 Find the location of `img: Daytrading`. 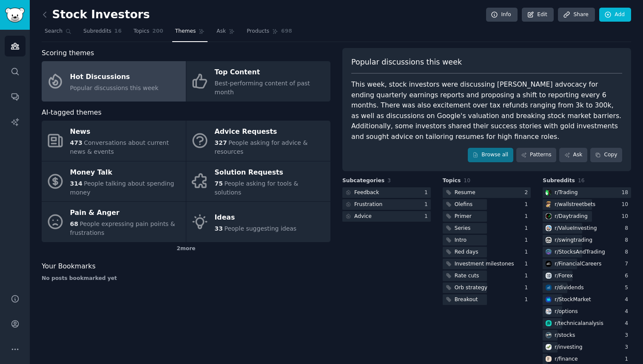

img: Daytrading is located at coordinates (548, 216).